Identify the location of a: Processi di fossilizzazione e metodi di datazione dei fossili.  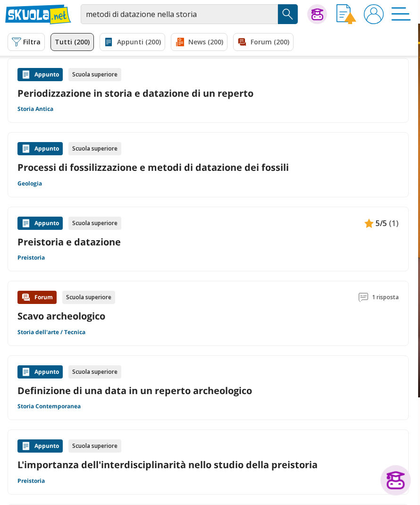
(208, 167).